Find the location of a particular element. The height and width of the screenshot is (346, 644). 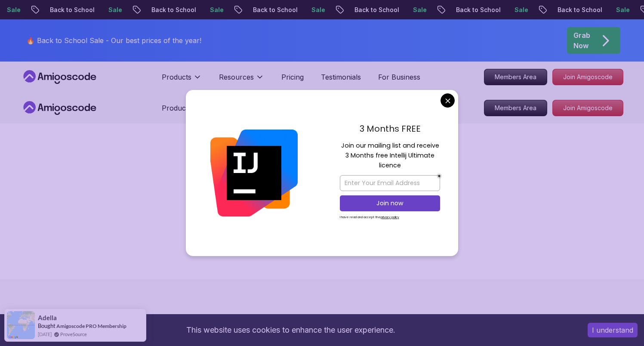

a: For Business is located at coordinates (399, 77).